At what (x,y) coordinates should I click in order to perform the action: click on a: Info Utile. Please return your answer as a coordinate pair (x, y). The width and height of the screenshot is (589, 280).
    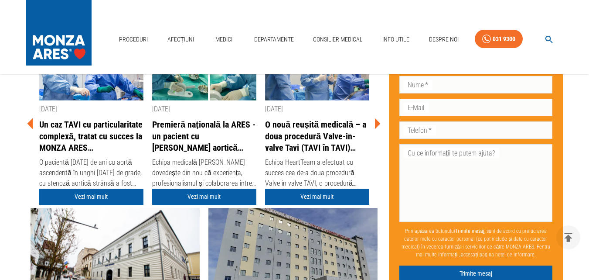
    Looking at the image, I should click on (396, 39).